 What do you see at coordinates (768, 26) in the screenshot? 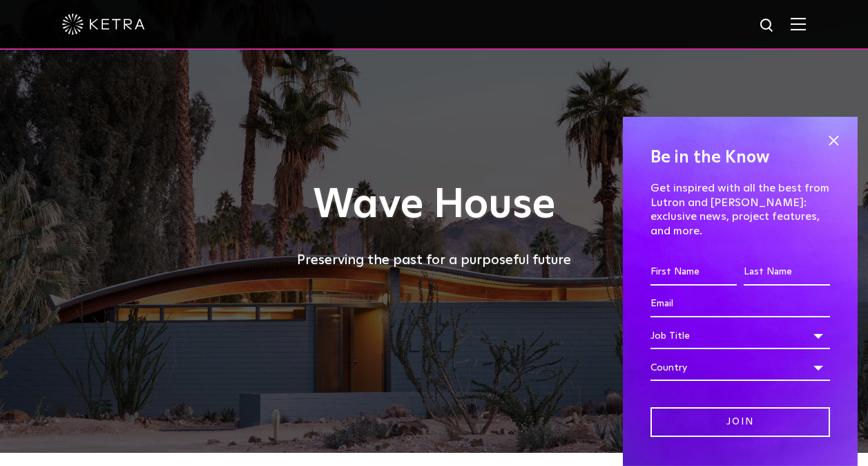
I see `img: search icon` at bounding box center [768, 26].